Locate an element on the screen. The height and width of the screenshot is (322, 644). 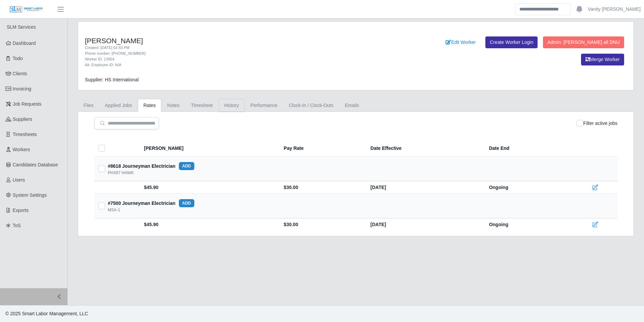
button: Merge Worker is located at coordinates (602, 59).